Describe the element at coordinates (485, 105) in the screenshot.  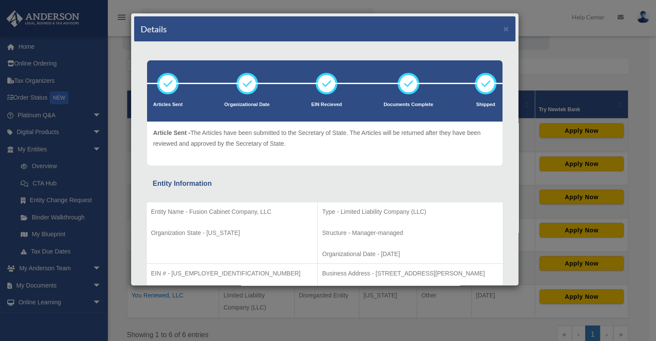
I see `p: Shipped` at that location.